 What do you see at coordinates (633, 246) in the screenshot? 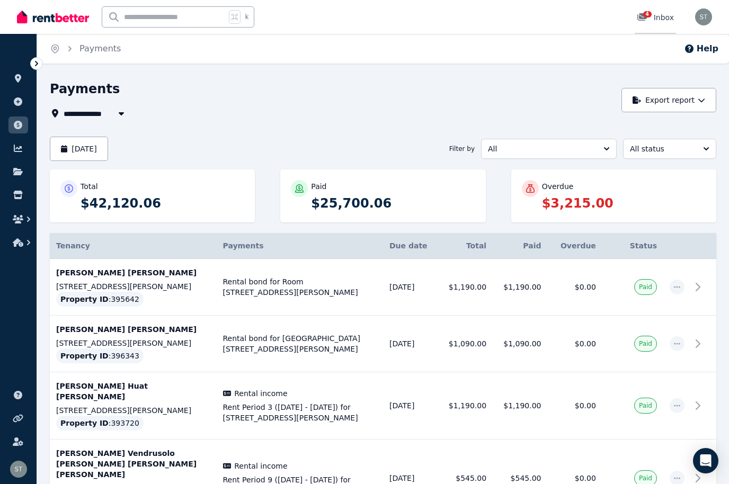
I see `th: Status` at bounding box center [633, 246].